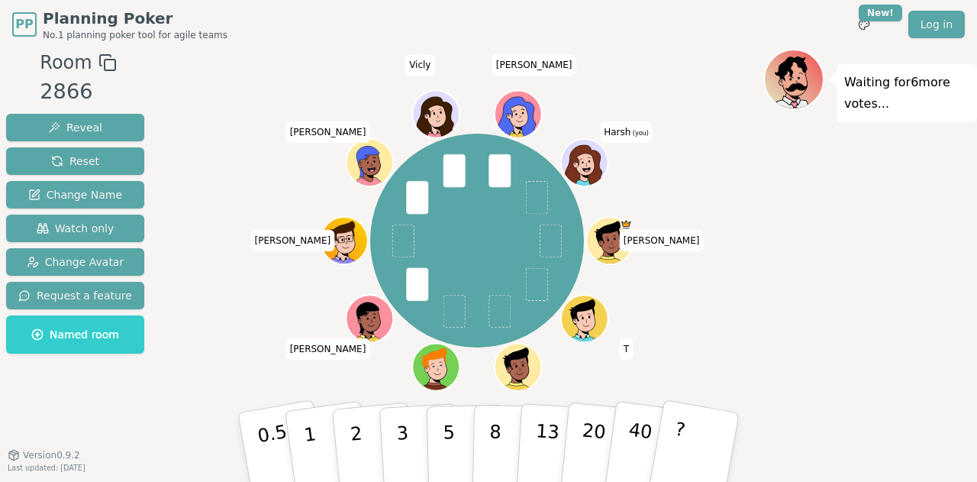 The height and width of the screenshot is (482, 977). Describe the element at coordinates (75, 228) in the screenshot. I see `button: Watch only` at that location.